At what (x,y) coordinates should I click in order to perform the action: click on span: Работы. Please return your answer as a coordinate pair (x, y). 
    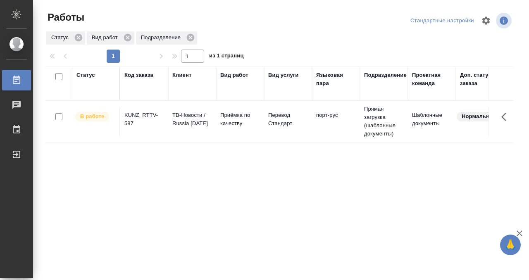
    Looking at the image, I should click on (65, 17).